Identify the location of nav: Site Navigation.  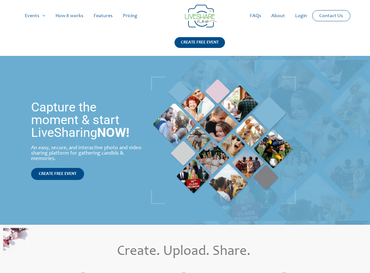
(185, 16).